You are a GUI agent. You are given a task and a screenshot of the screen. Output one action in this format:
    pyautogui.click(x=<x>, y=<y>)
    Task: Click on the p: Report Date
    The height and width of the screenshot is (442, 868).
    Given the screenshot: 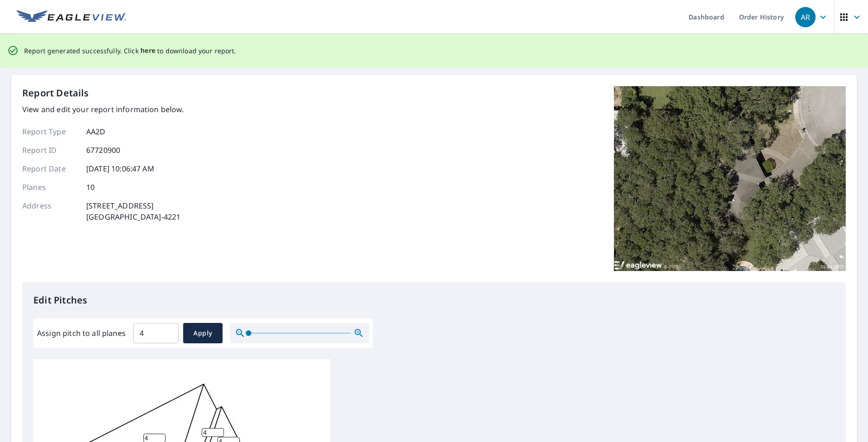 What is the action you would take?
    pyautogui.click(x=50, y=169)
    